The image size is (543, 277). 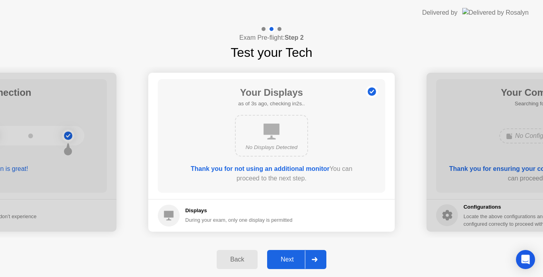 I want to click on button: Next, so click(x=297, y=260).